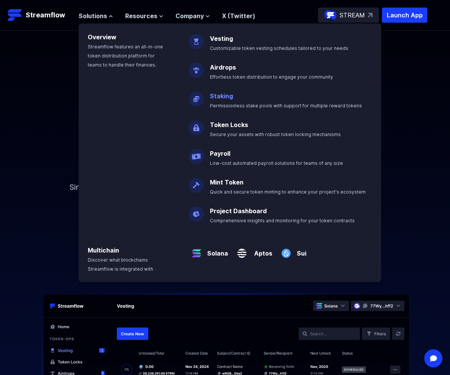  What do you see at coordinates (196, 67) in the screenshot?
I see `img: Airdrops` at bounding box center [196, 67].